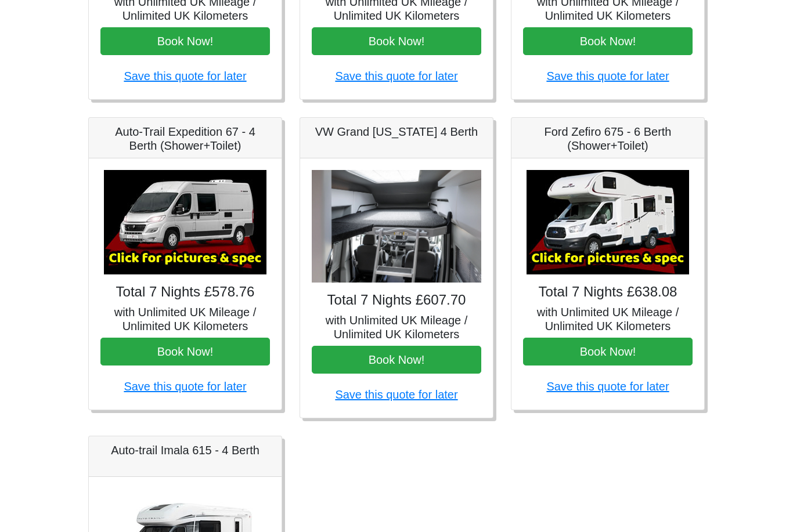  I want to click on img: VW Grand California 4 Berth, so click(396, 226).